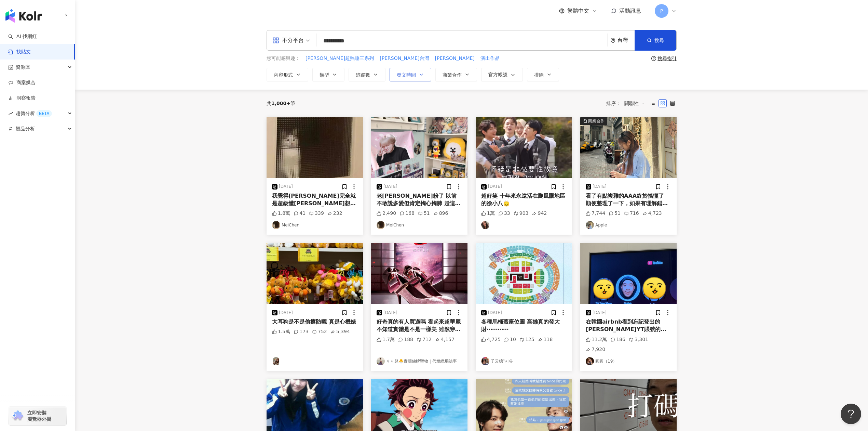  Describe the element at coordinates (452, 75) in the screenshot. I see `span: 商業合作` at that location.